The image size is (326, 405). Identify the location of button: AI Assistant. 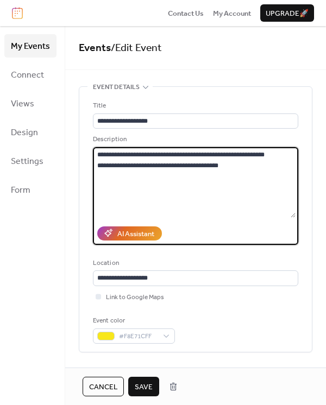
(129, 234).